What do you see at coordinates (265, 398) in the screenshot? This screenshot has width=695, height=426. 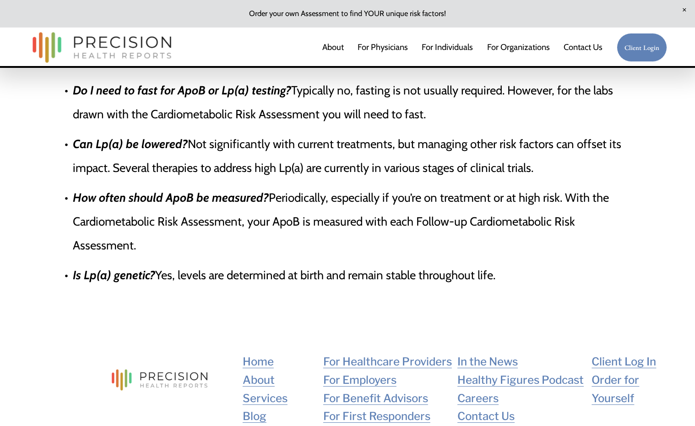 I see `a: Services` at bounding box center [265, 398].